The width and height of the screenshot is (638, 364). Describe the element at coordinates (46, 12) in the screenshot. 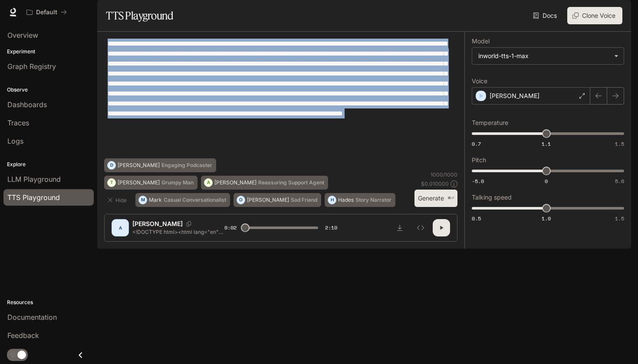

I see `p: Default` at that location.